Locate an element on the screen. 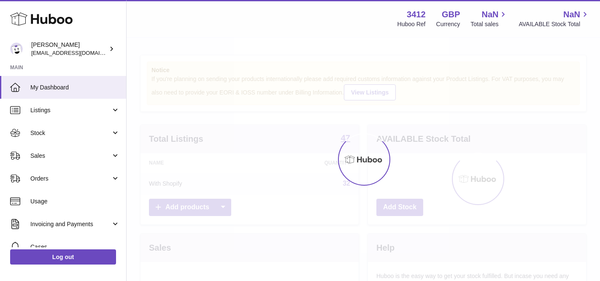 This screenshot has height=281, width=600. span: AVAILABLE Stock Total is located at coordinates (554, 24).